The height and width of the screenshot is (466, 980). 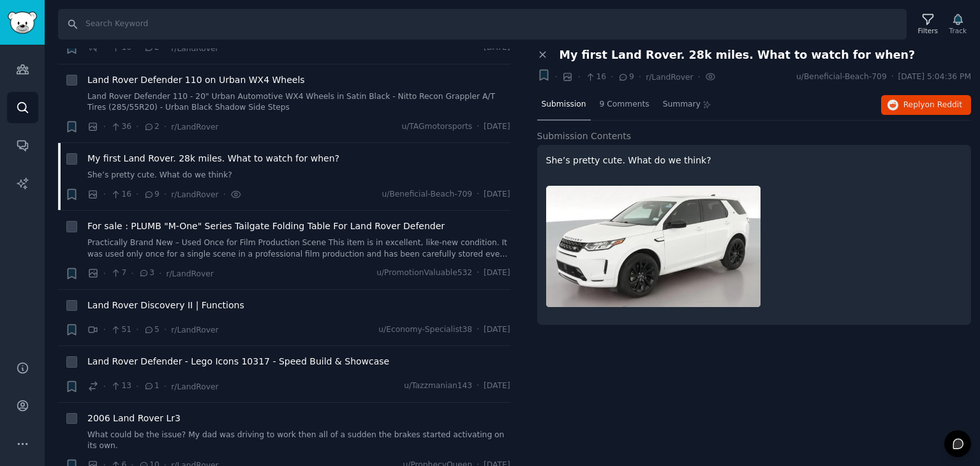 What do you see at coordinates (120, 330) in the screenshot?
I see `span: 51` at bounding box center [120, 330].